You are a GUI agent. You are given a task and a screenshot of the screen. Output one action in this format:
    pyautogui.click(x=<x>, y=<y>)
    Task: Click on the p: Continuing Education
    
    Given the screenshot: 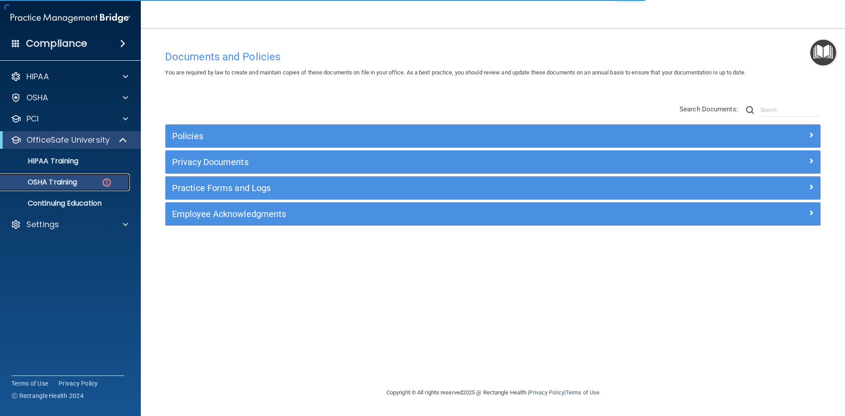 What is the action you would take?
    pyautogui.click(x=66, y=203)
    